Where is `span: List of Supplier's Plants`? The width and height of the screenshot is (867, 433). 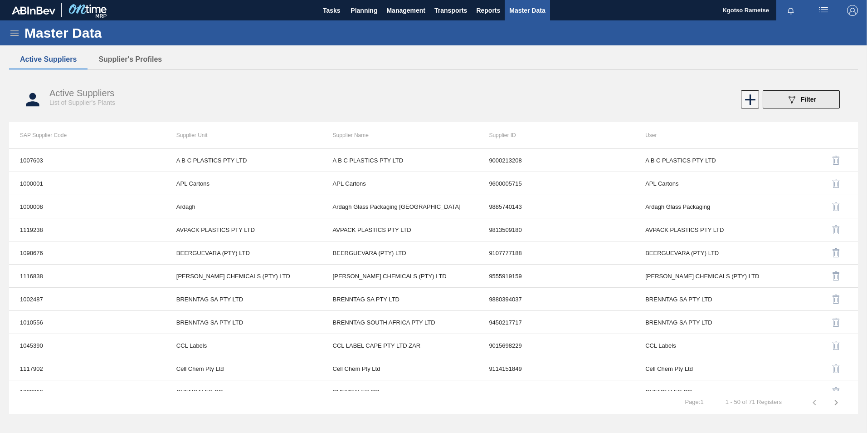 span: List of Supplier's Plants is located at coordinates (82, 103).